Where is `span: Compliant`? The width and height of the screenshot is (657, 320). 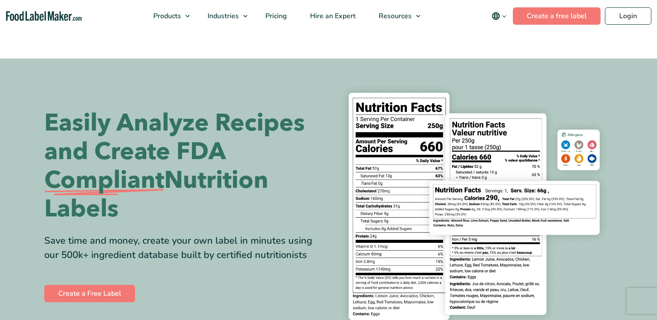 span: Compliant is located at coordinates (104, 181).